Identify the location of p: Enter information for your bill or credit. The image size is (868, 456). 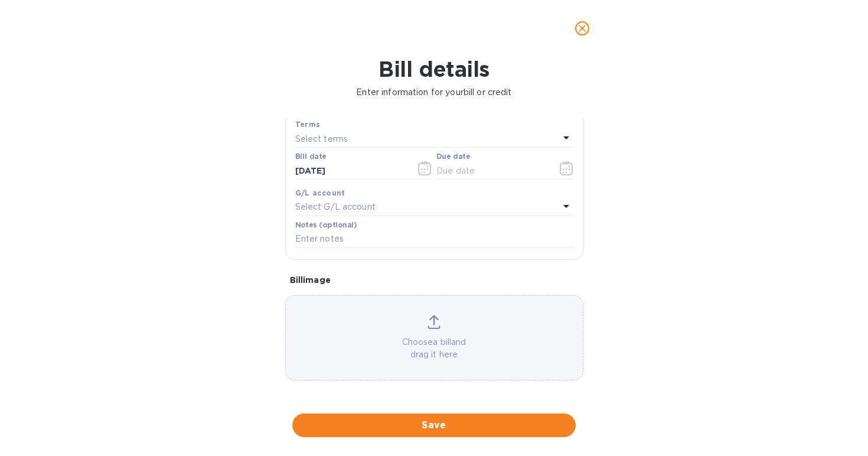
(434, 92).